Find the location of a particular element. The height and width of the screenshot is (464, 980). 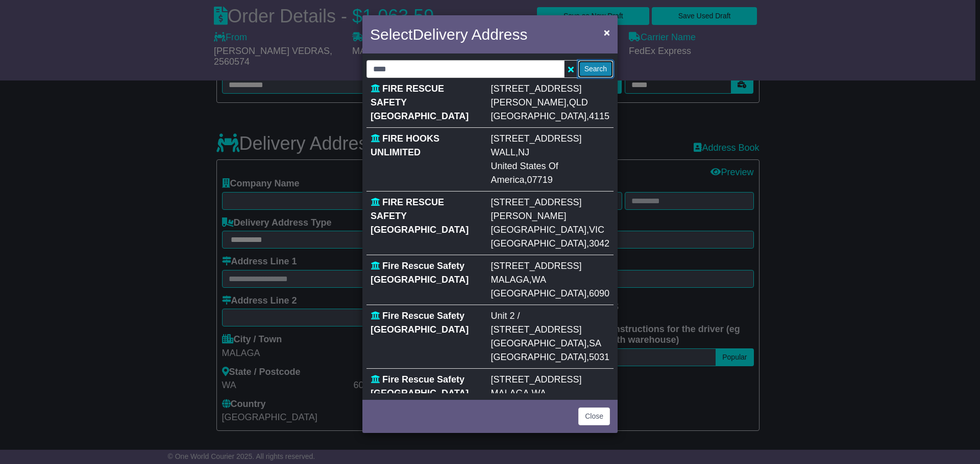

span: 07719 is located at coordinates (540, 180).